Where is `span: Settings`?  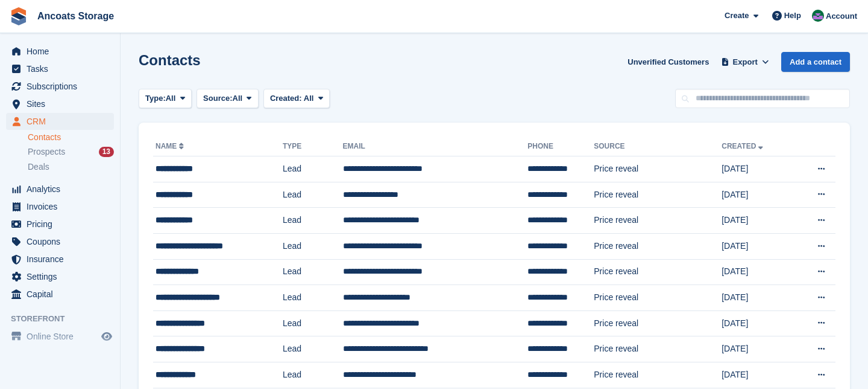 span: Settings is located at coordinates (63, 277).